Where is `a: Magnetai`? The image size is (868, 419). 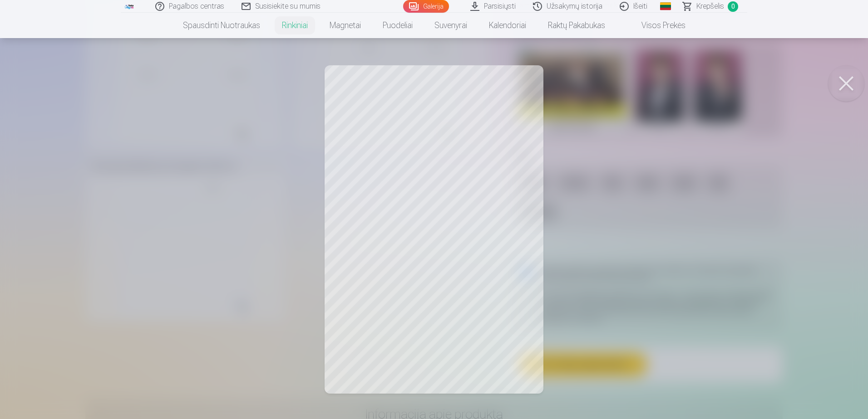 a: Magnetai is located at coordinates (345, 25).